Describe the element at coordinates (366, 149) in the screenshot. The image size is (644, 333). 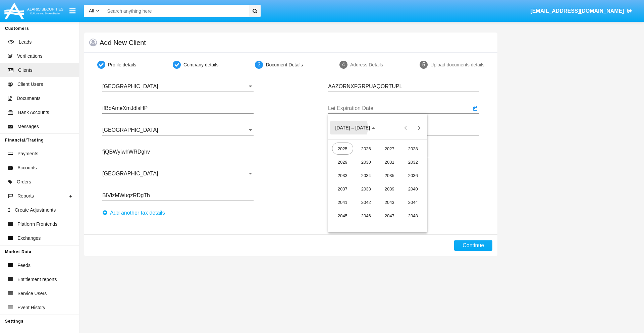
I see `td: 2026` at that location.